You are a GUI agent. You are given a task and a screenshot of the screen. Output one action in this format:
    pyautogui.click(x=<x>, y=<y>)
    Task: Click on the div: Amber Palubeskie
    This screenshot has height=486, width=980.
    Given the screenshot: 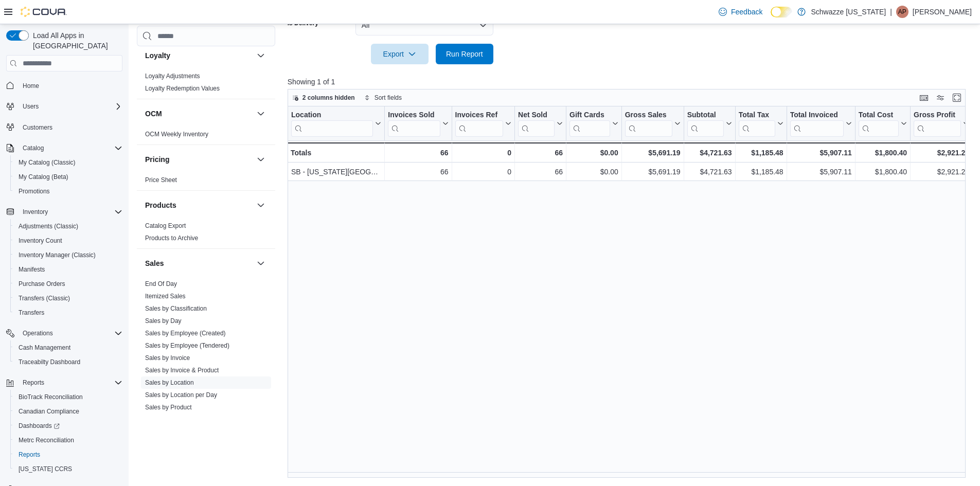 What is the action you would take?
    pyautogui.click(x=902, y=12)
    